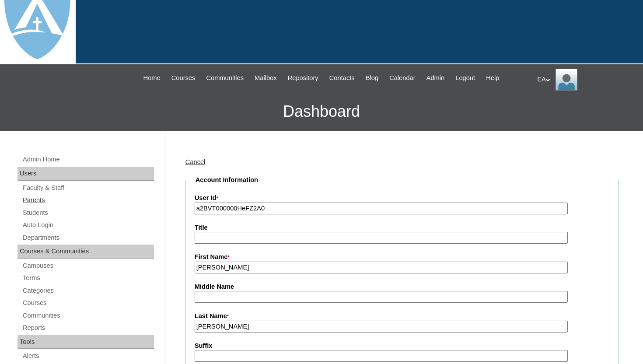 The image size is (643, 364). Describe the element at coordinates (402, 227) in the screenshot. I see `label: Title` at that location.